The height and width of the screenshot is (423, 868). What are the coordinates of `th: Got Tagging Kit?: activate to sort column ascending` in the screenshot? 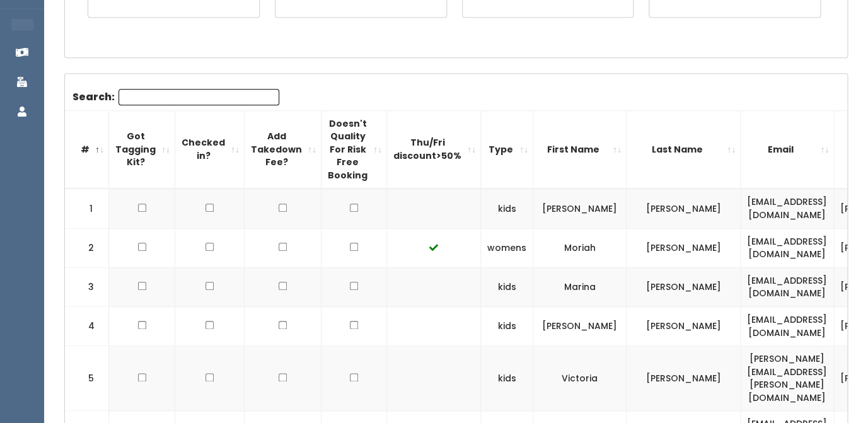 It's located at (141, 150).